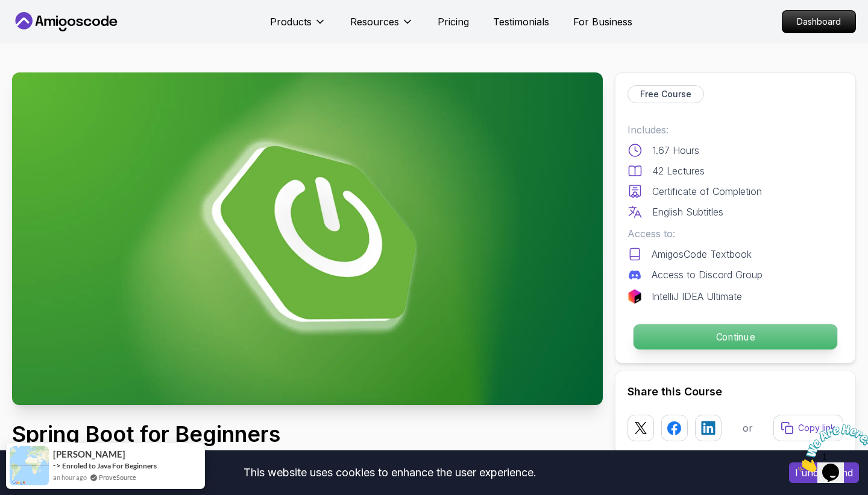  I want to click on img: spring-boot-for-beginners_thumbnail, so click(308, 238).